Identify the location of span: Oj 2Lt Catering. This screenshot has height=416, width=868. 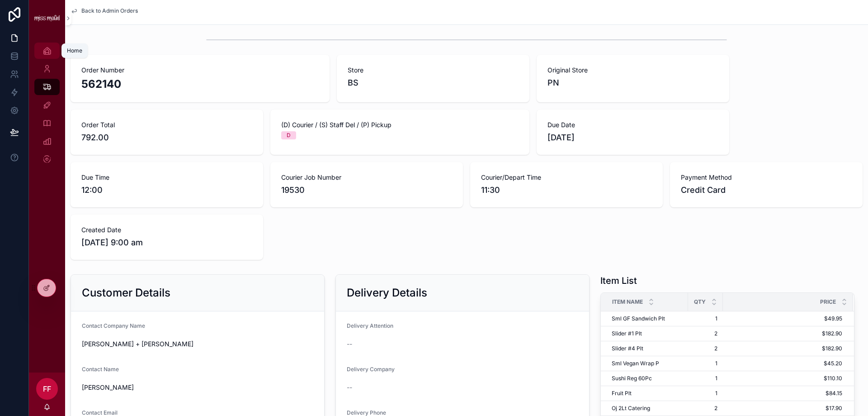
(631, 408).